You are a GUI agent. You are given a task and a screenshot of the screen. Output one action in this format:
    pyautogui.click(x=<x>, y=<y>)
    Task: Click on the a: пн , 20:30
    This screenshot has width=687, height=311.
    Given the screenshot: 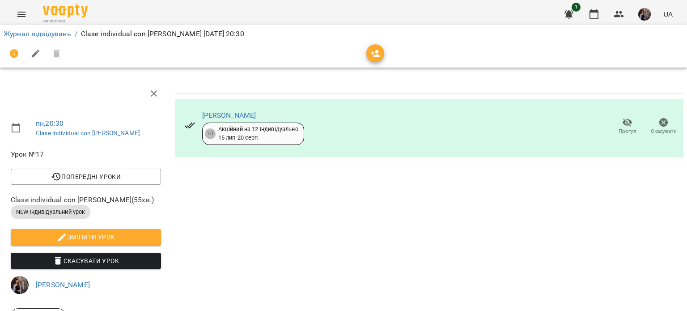 What is the action you would take?
    pyautogui.click(x=50, y=123)
    